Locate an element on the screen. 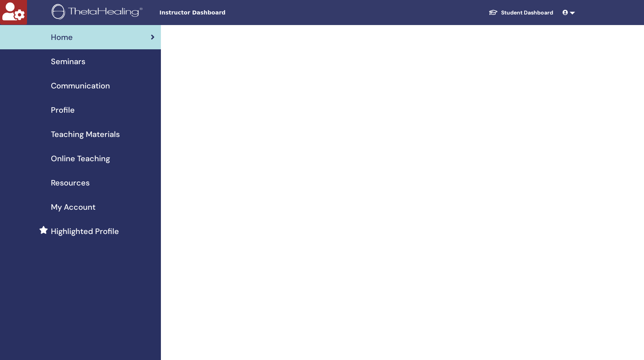 The height and width of the screenshot is (360, 644). span: Home is located at coordinates (62, 37).